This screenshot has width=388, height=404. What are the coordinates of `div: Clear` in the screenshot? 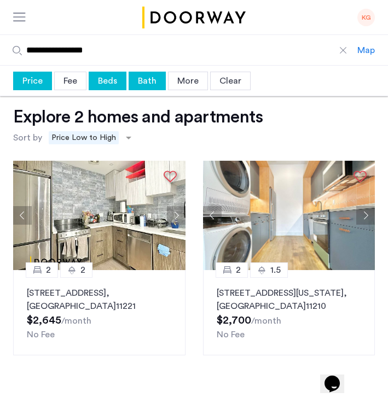 It's located at (230, 81).